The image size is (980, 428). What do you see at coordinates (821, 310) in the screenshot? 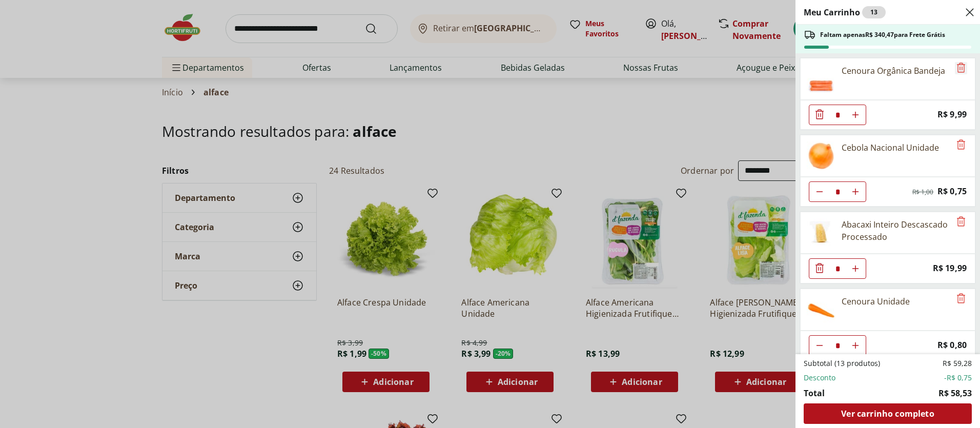
I see `img: Cenoura Unidade` at bounding box center [821, 310].